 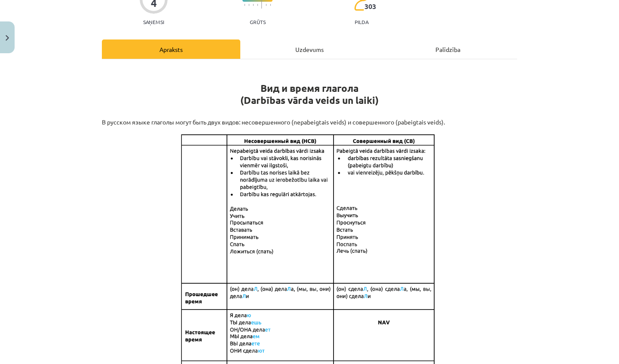 What do you see at coordinates (448, 49) in the screenshot?
I see `div: Palīdzība` at bounding box center [448, 49].